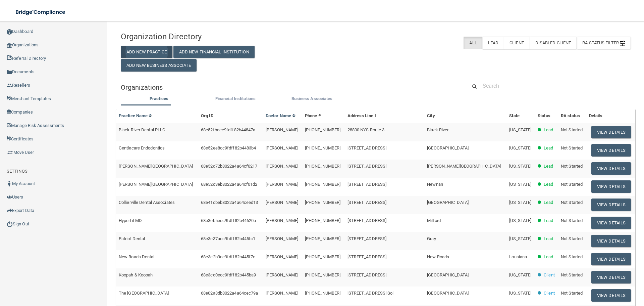 The image size is (644, 306). What do you see at coordinates (229, 275) in the screenshot?
I see `span: 68e3cd0ecc9fdff82b445ba9` at bounding box center [229, 275].